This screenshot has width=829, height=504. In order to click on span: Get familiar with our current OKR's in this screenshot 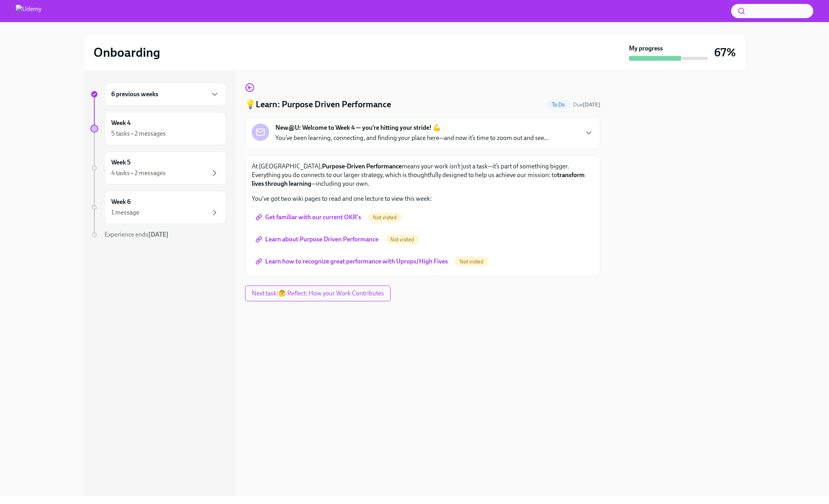, I will do `click(309, 217)`.